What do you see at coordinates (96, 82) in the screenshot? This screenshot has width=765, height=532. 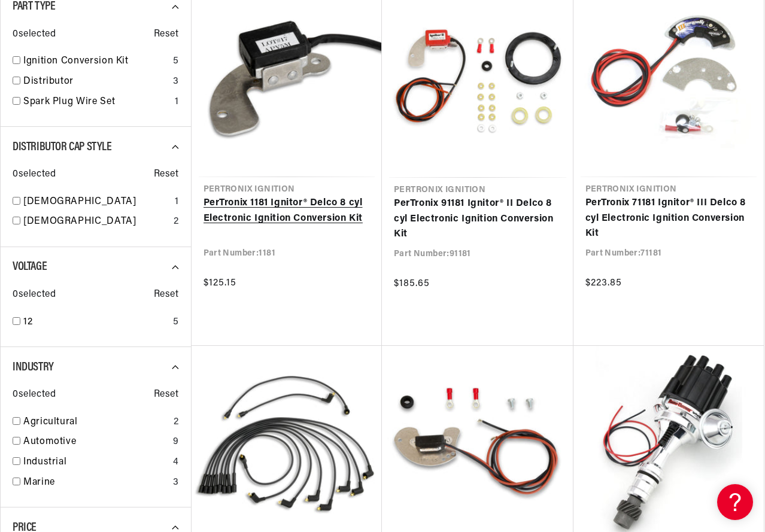 I see `a: Distributor` at bounding box center [96, 82].